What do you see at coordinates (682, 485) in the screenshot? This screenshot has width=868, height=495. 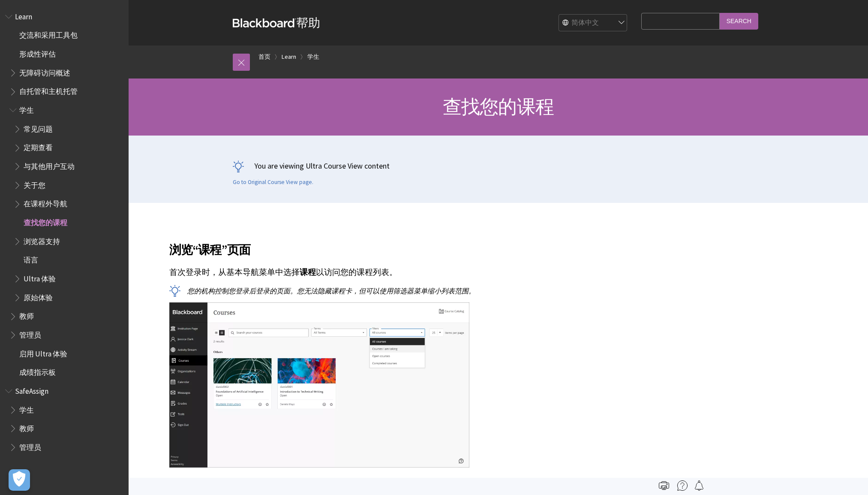 I see `img: More help` at bounding box center [682, 485].